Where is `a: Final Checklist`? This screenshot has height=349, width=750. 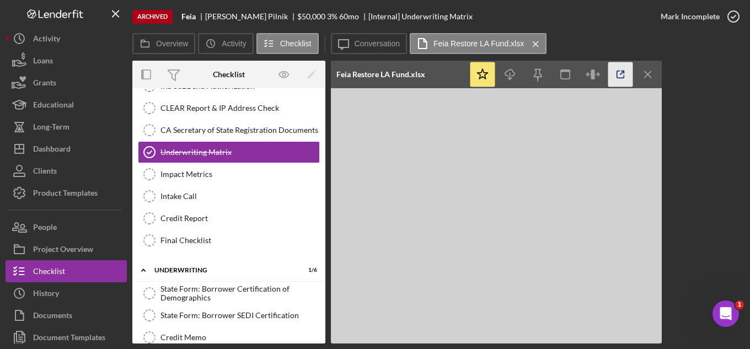
a: Final Checklist is located at coordinates (229, 240).